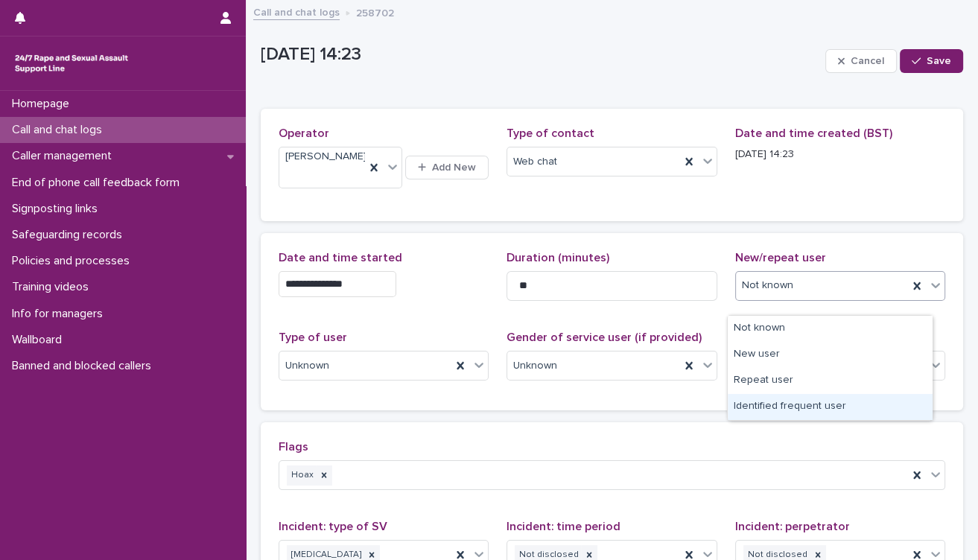  Describe the element at coordinates (867, 61) in the screenshot. I see `span: Cancel` at that location.